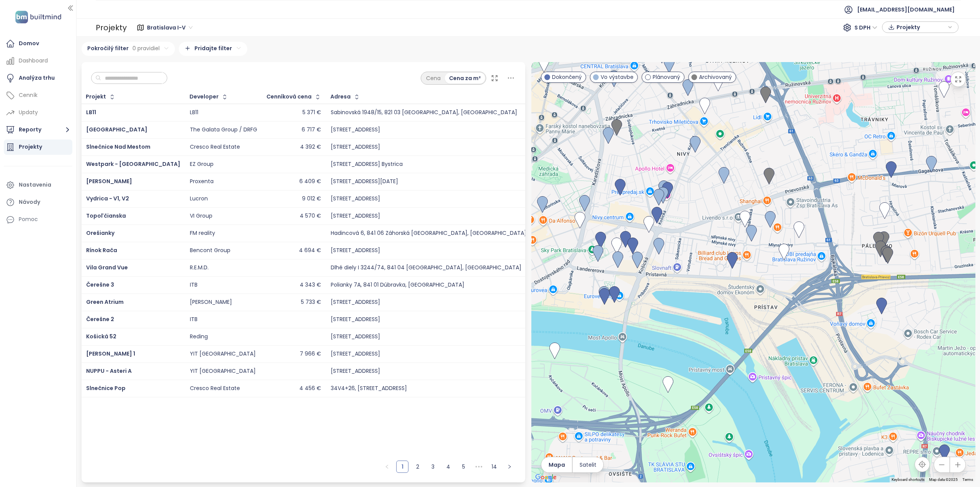 The image size is (980, 487). What do you see at coordinates (204, 97) in the screenshot?
I see `div: Developer` at bounding box center [204, 97].